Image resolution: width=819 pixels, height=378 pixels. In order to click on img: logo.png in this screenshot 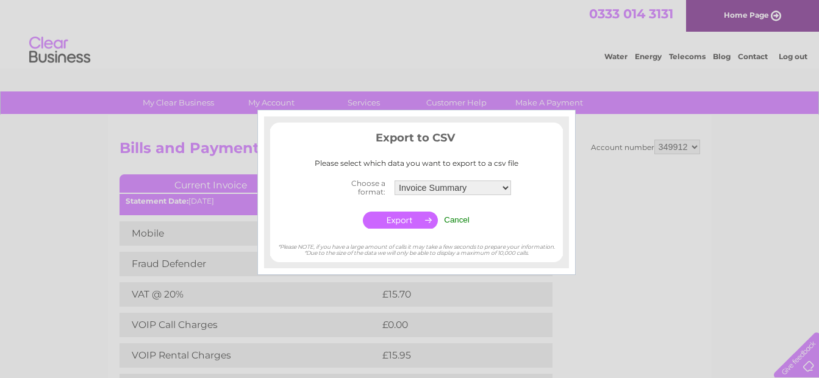, I will do `click(60, 50)`.